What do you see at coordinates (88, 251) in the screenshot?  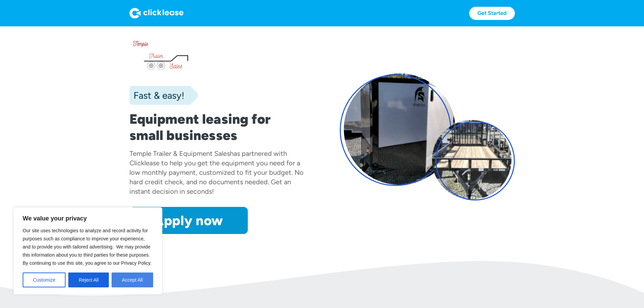 I see `div: We value your privacy` at bounding box center [88, 251].